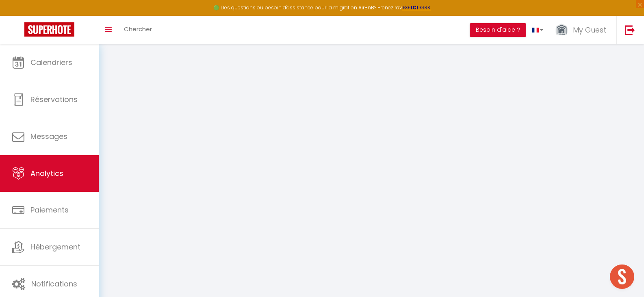 The width and height of the screenshot is (644, 297). I want to click on img: logout, so click(630, 30).